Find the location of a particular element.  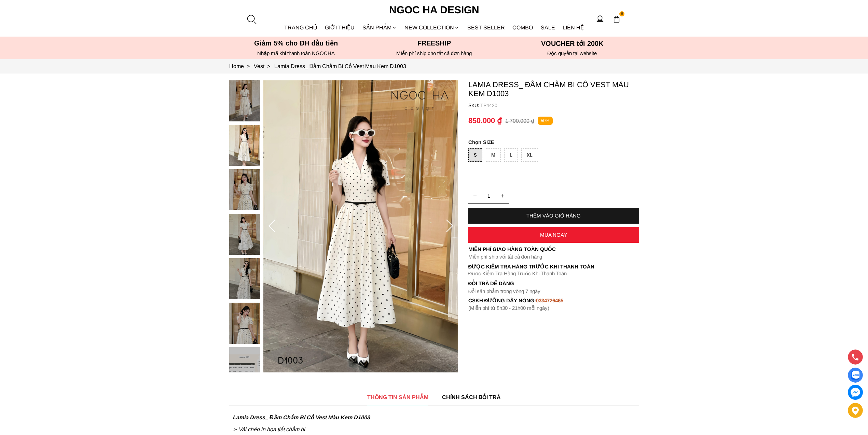

strong: Lamia Dress_ Đầm Chấm Bi Cổ Vest Màu Kem D1003 is located at coordinates (301, 417).